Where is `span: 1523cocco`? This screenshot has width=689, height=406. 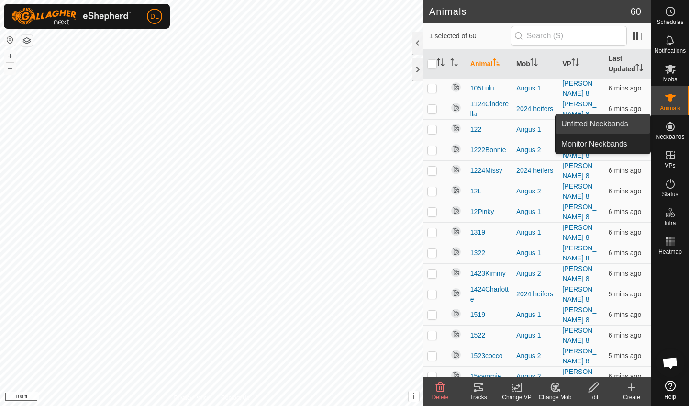
span: 1523cocco is located at coordinates (487, 356).